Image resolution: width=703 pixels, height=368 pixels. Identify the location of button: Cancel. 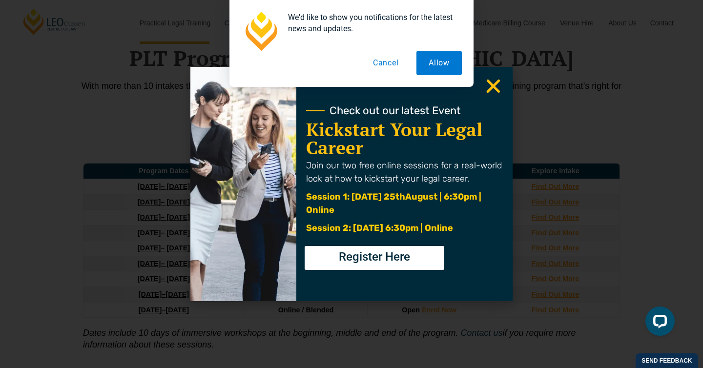
(386, 63).